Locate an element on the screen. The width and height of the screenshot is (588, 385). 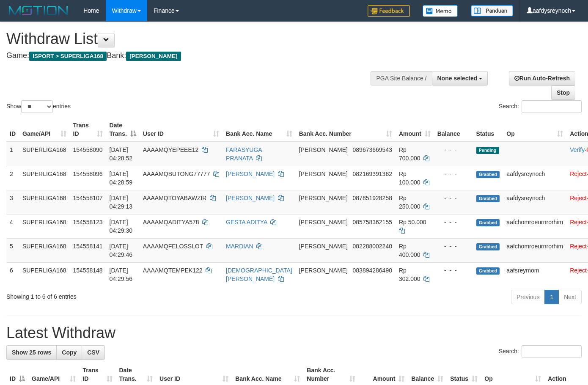
td: 2 is located at coordinates (13, 178).